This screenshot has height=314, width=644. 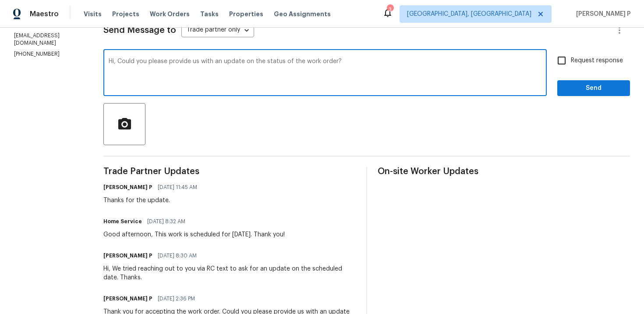 What do you see at coordinates (597, 60) in the screenshot?
I see `span: Request response` at bounding box center [597, 60].